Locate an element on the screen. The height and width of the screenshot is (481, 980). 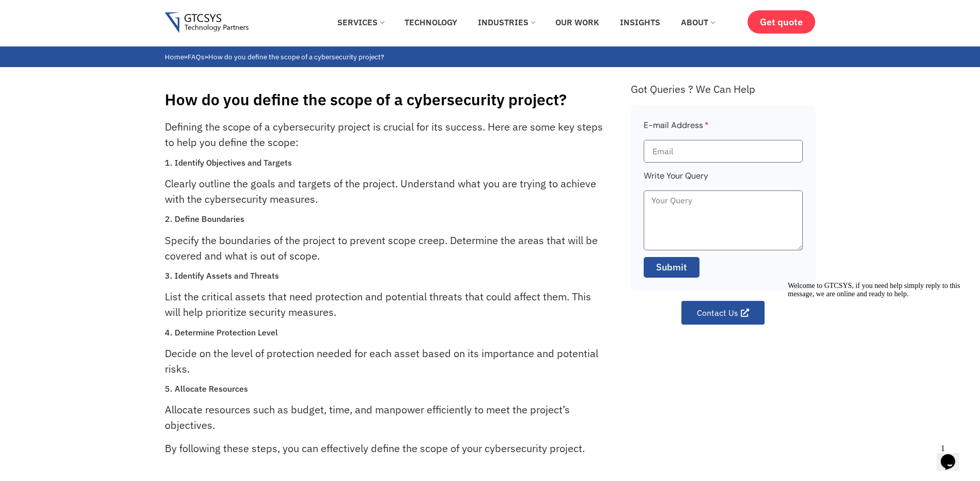
p: Clearly outline the goals and targets of the project. Understand what you are trying to achieve w... is located at coordinates (386, 191).